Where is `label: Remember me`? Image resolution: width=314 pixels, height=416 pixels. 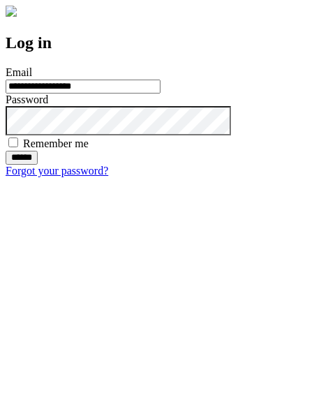
label: Remember me is located at coordinates (56, 143).